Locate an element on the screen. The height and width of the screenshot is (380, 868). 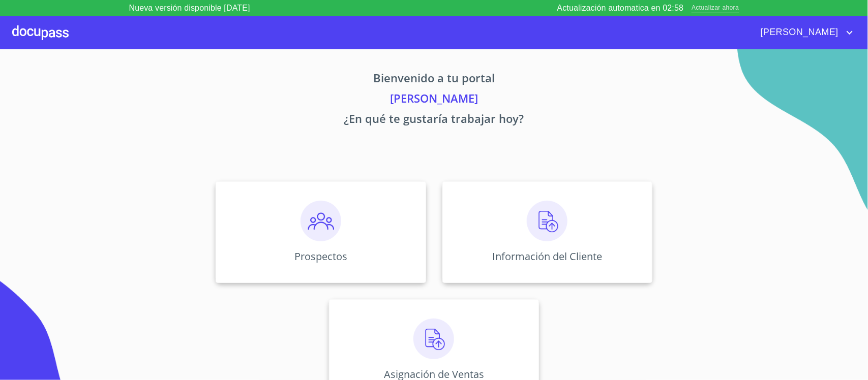
span: Actualizar ahora is located at coordinates (715, 8).